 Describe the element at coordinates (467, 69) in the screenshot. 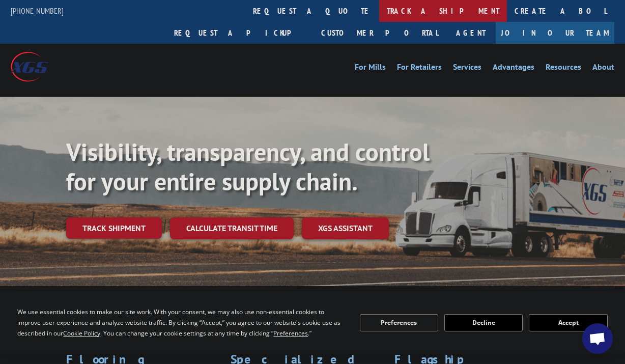

I see `a: Services` at that location.